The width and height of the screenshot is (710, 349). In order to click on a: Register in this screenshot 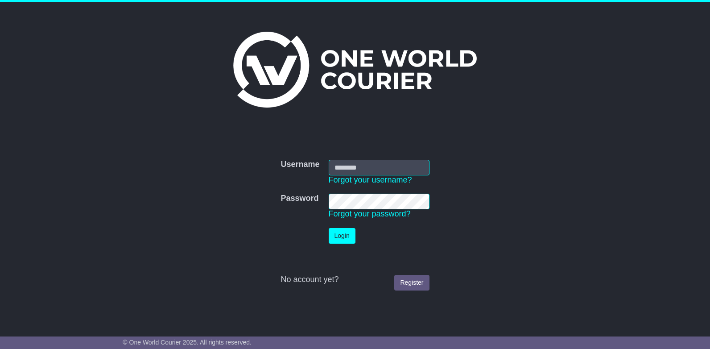, I will do `click(412, 282)`.